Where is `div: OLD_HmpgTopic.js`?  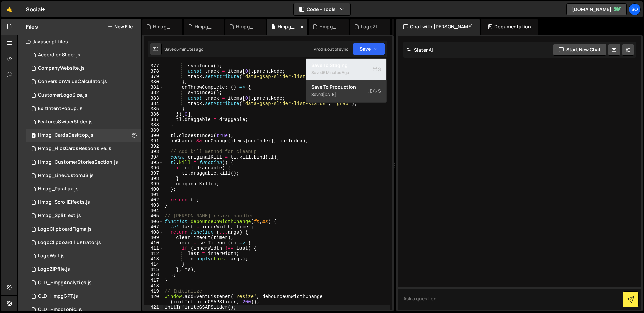
div: OLD_HmpgTopic.js is located at coordinates (59, 310).